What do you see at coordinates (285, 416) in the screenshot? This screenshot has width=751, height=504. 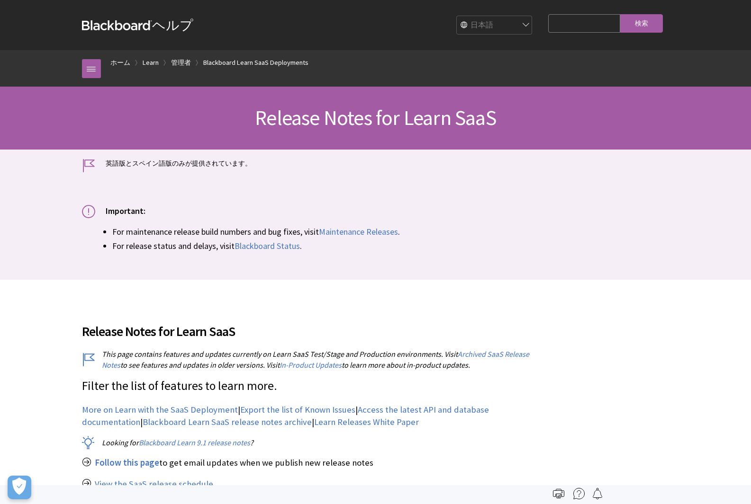 I see `a: Access the latest API and database documentation` at bounding box center [285, 416].